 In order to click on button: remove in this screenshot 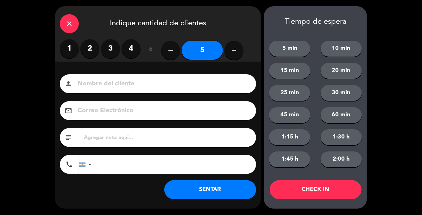, I will do `click(170, 50)`.